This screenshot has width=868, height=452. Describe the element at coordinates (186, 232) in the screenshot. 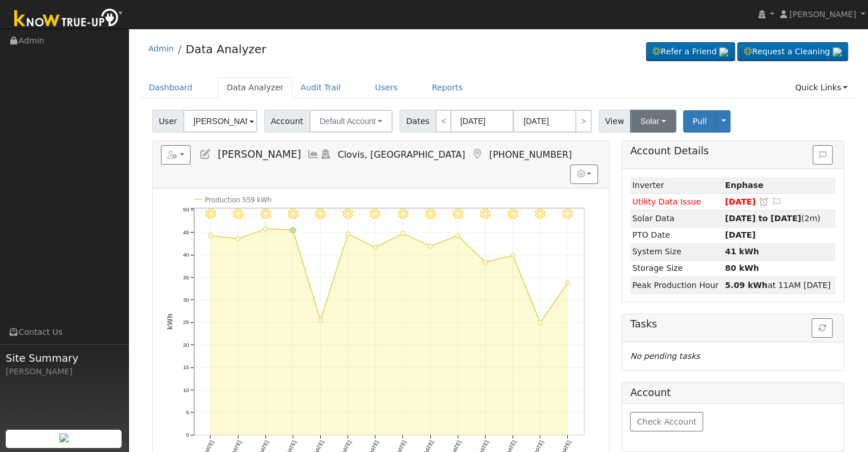

I see `text: 45` at that location.